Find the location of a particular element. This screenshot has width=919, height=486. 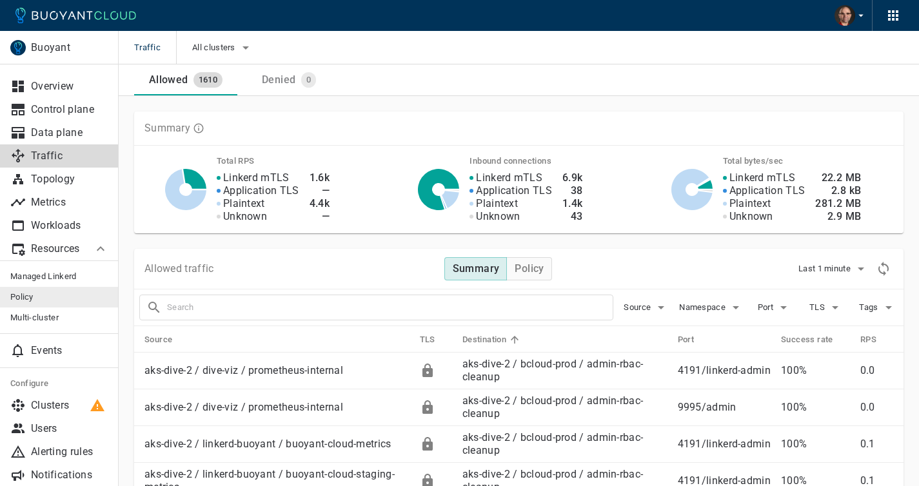

p: Allowed traffic is located at coordinates (179, 269).